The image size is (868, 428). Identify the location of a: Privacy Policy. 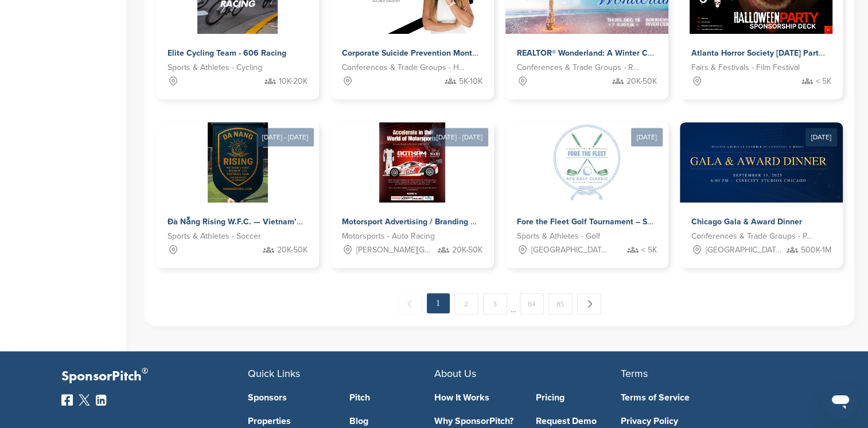
(705, 421).